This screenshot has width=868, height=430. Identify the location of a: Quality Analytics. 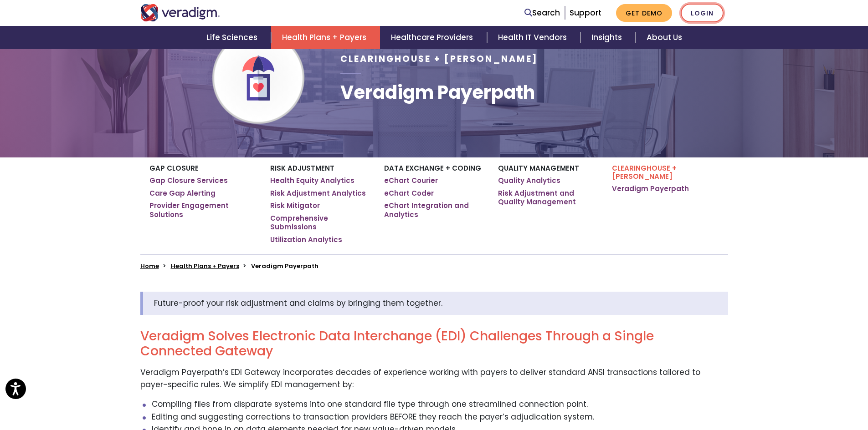
(529, 181).